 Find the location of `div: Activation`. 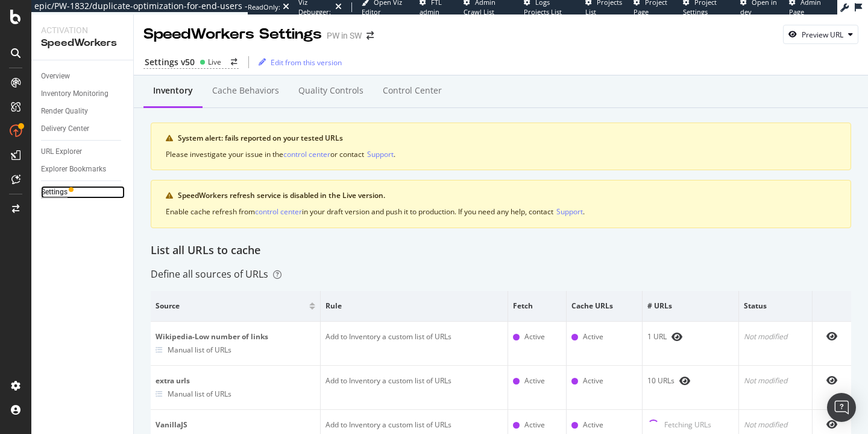

div: Activation is located at coordinates (82, 30).